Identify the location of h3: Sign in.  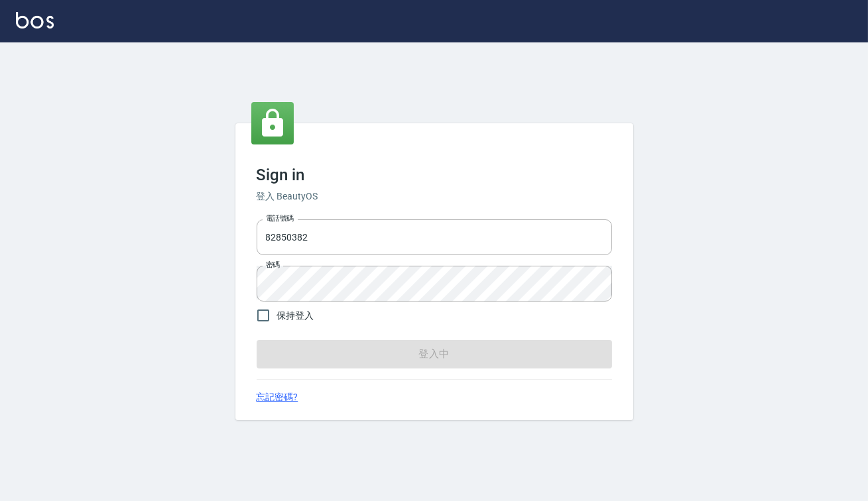
(435, 175).